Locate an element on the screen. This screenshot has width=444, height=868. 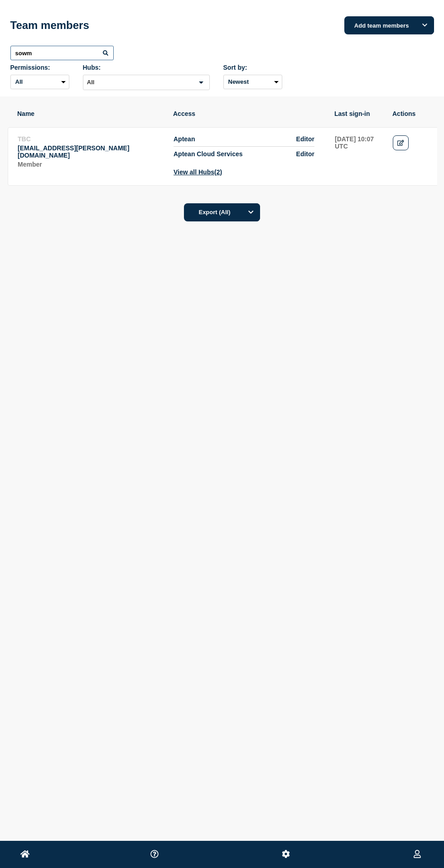
td: Last sign-in: 2025-07-08 10:07 UTC is located at coordinates (359, 155).